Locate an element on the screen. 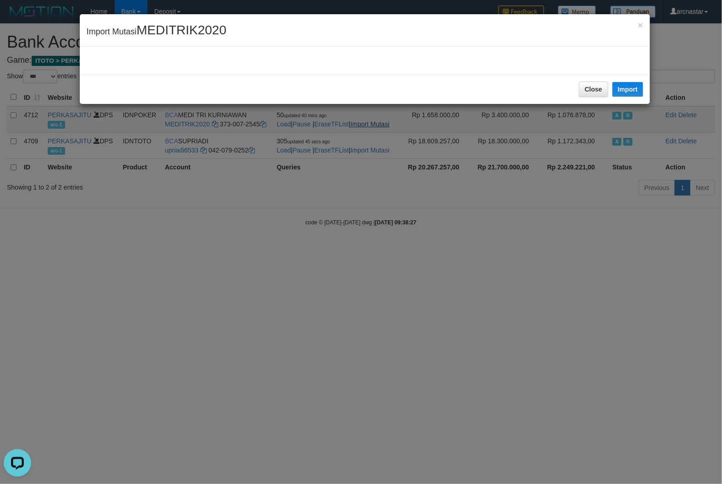  button: Open LiveChat chat widget is located at coordinates (17, 17).